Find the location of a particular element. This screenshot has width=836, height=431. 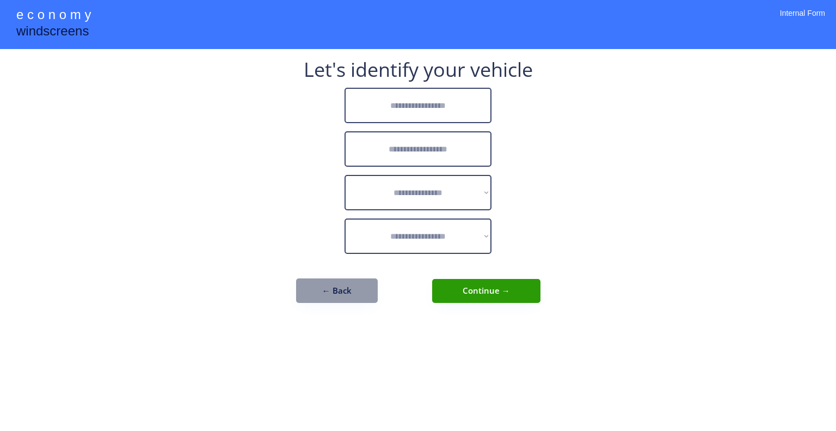

button: ← Back is located at coordinates (337, 290).